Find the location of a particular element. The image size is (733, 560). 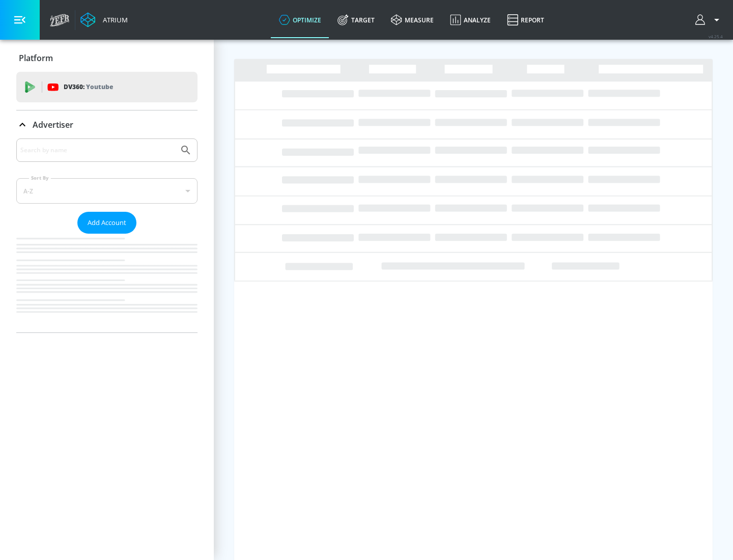

span: Add Account is located at coordinates (107, 222).